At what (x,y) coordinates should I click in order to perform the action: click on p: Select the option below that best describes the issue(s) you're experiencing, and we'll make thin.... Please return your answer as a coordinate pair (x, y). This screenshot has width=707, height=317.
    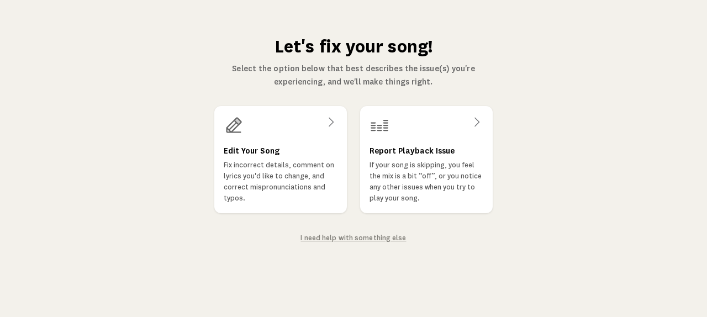
    Looking at the image, I should click on (354, 75).